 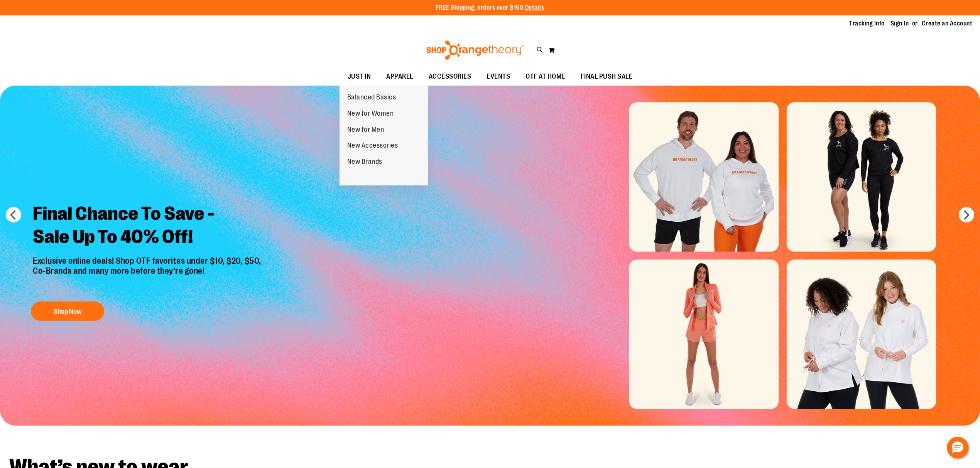 I want to click on span: ACCESSORIES, so click(x=450, y=77).